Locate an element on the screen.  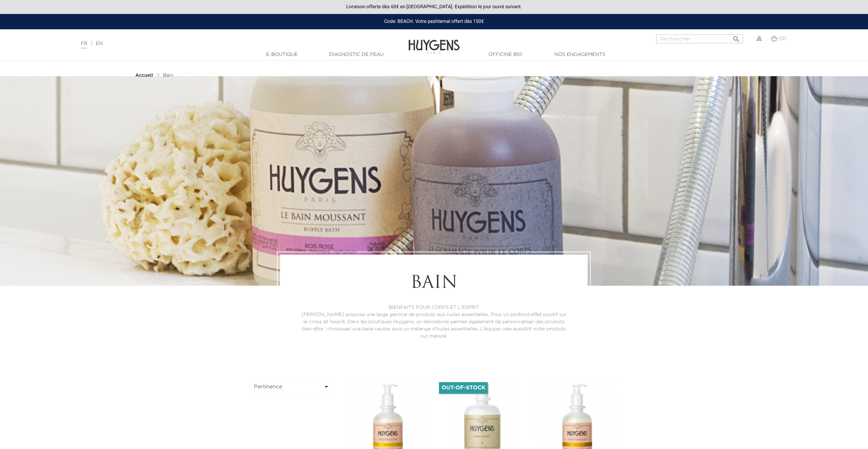
p: BIENFAITS POUR CORPS ET L'ESPRIT is located at coordinates (434, 308).